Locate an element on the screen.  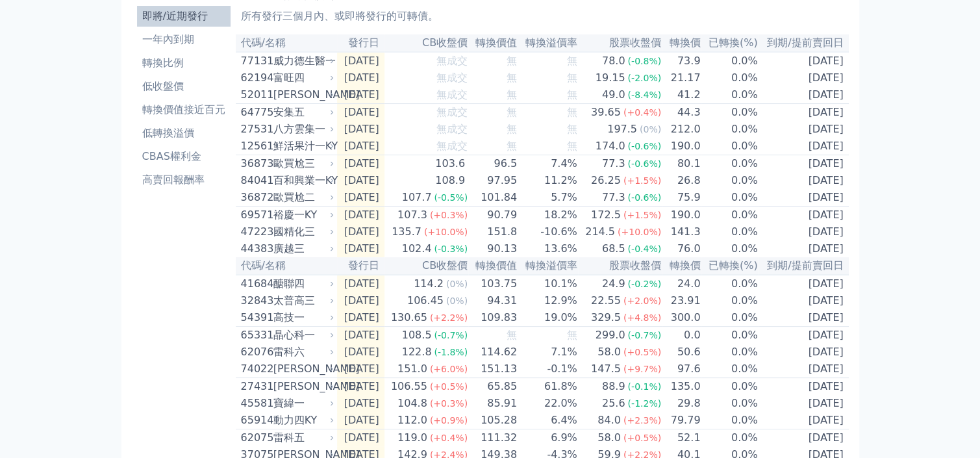
a: 轉換價值接近百元 is located at coordinates (184, 110).